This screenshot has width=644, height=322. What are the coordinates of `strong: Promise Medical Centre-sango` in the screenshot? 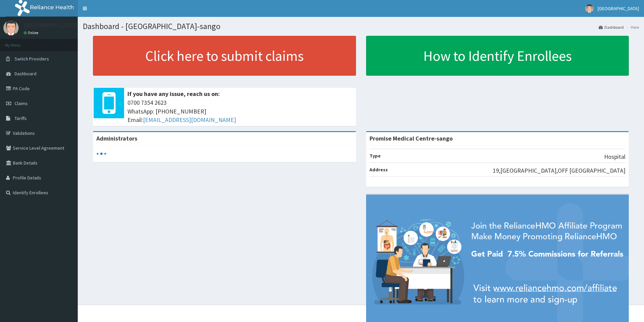 It's located at (411, 138).